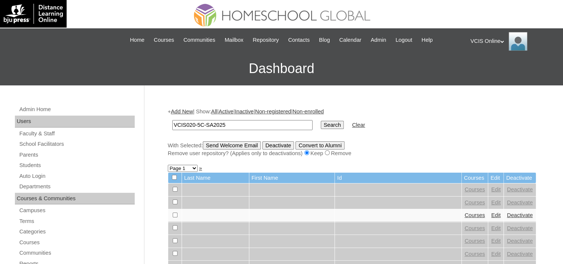  Describe the element at coordinates (273, 111) in the screenshot. I see `a: Non-registered` at that location.